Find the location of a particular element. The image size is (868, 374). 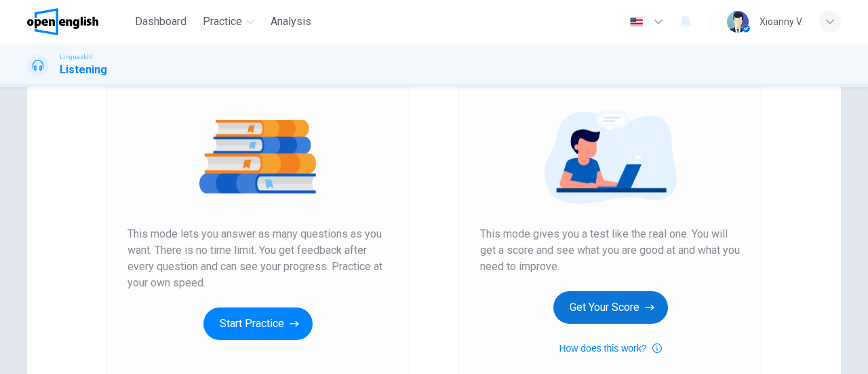

a: Dashboard is located at coordinates (161, 22).